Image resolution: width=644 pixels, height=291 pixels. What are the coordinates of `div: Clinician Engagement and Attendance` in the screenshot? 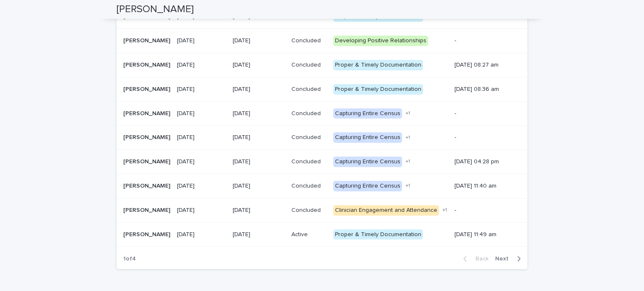 It's located at (386, 211).